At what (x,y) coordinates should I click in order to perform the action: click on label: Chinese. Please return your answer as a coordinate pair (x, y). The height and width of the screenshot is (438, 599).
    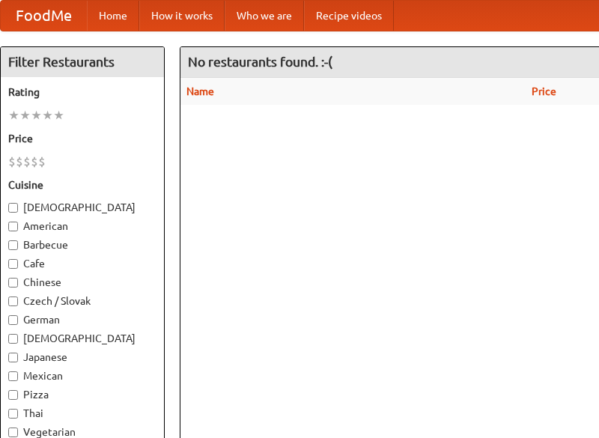
    Looking at the image, I should click on (82, 282).